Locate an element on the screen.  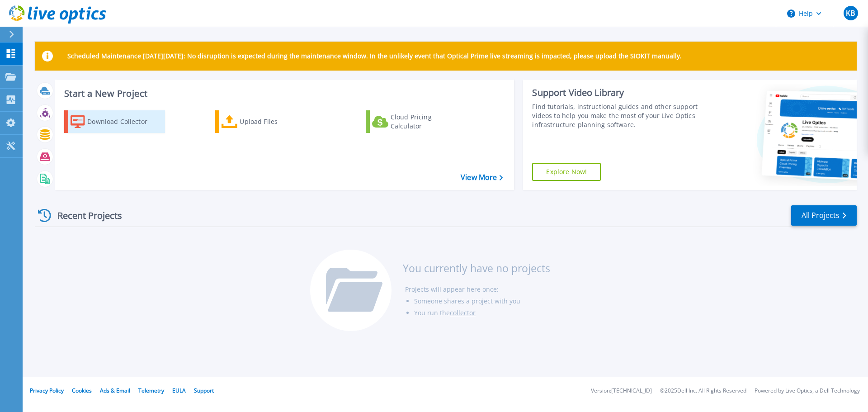
a: Ads & Email is located at coordinates (115, 390).